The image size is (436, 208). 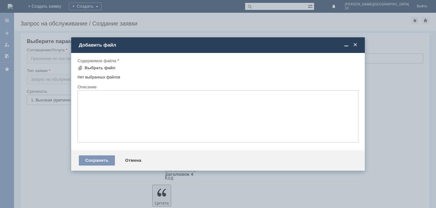 I want to click on span: Закрыть, so click(x=355, y=45).